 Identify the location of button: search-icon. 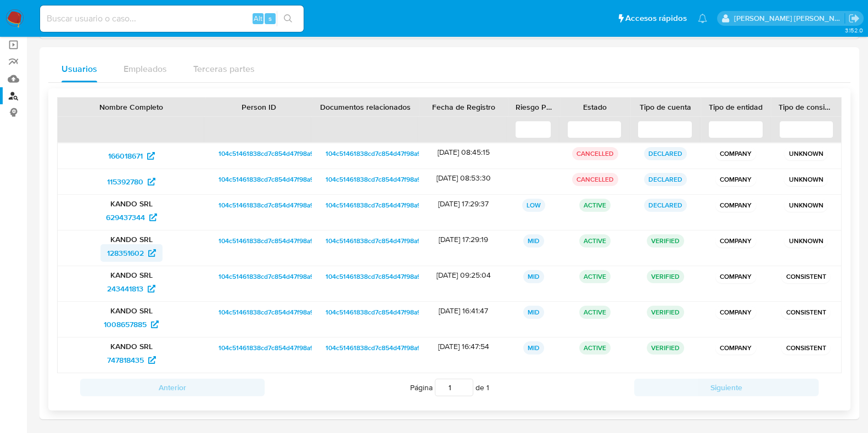
(288, 19).